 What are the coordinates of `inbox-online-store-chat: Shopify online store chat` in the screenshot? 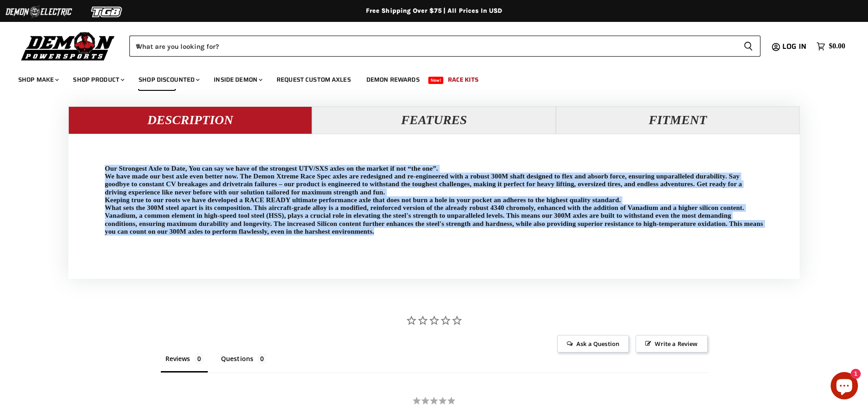 It's located at (845, 386).